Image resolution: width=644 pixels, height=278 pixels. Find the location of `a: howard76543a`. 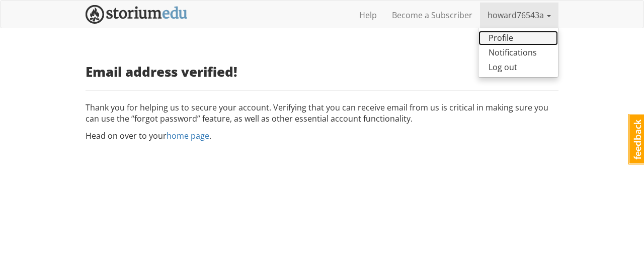

a: howard76543a is located at coordinates (519, 15).